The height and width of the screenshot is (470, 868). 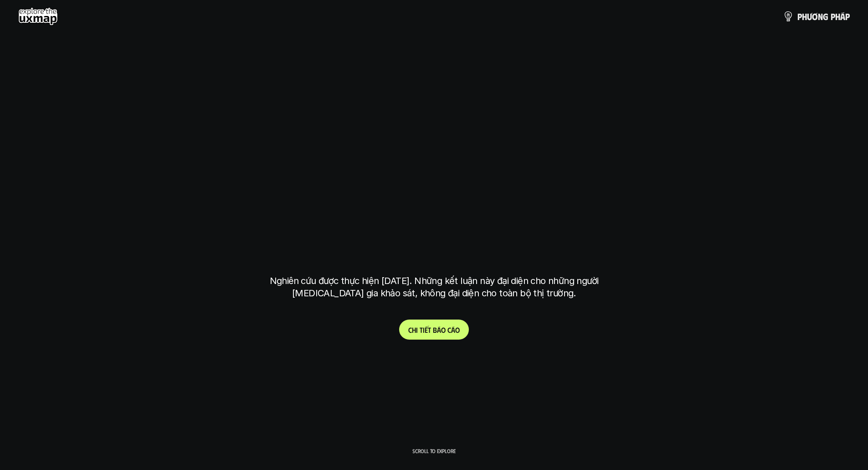 What do you see at coordinates (825, 17) in the screenshot?
I see `span: g` at bounding box center [825, 17].